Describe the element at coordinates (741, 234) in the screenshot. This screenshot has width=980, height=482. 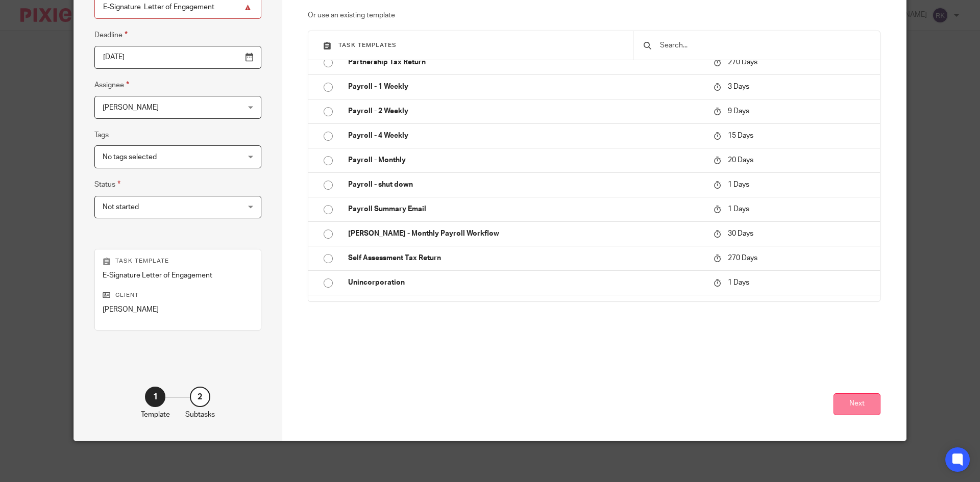
I see `span: 30 Days` at that location.